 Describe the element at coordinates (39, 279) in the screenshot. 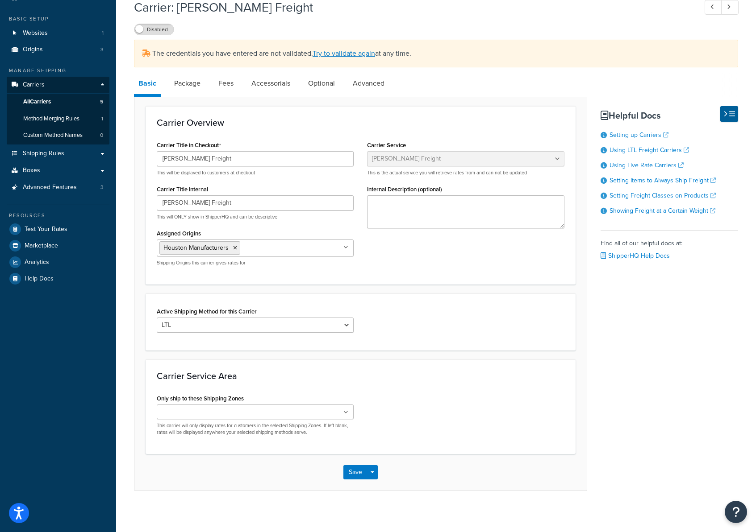

I see `span: Help Docs` at that location.